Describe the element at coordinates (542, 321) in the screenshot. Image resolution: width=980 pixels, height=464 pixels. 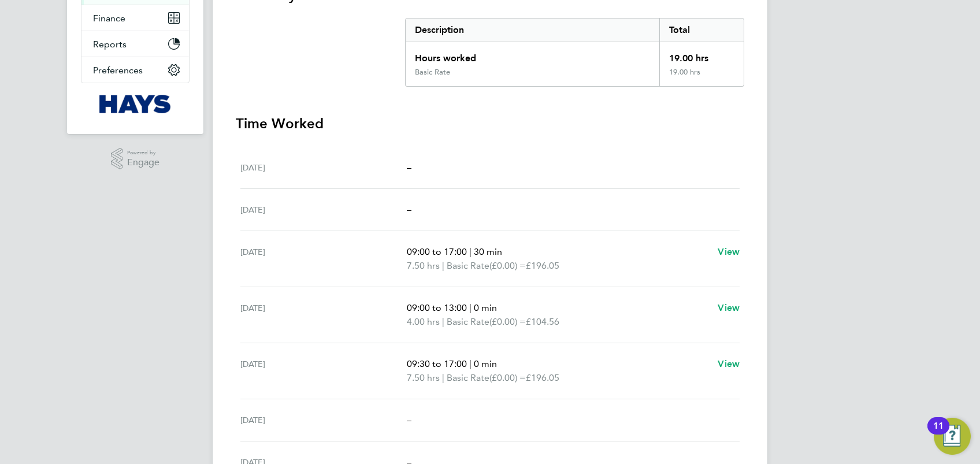
I see `span: £104.56` at that location.